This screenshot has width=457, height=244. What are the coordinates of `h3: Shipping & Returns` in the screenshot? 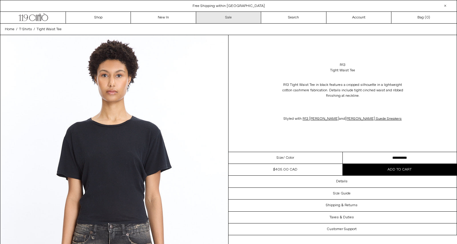 It's located at (342, 205).